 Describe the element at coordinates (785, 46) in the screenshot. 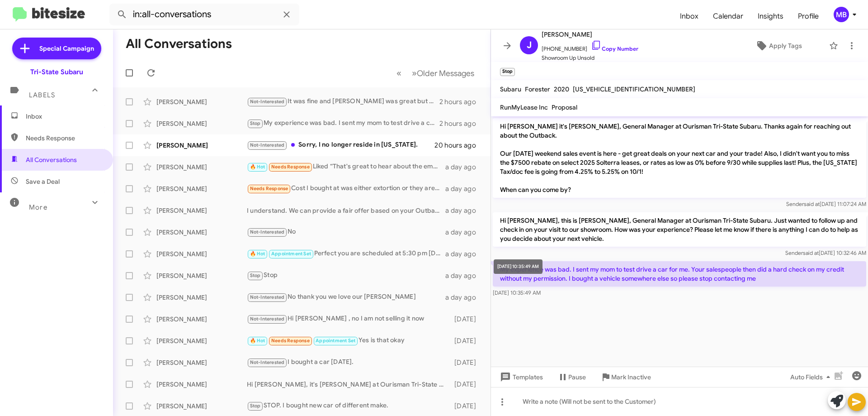

I see `span: Apply Tags` at that location.